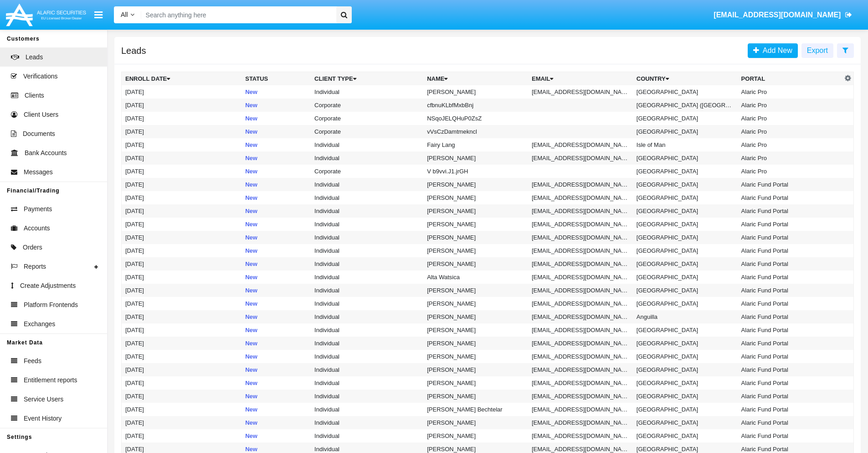 The image size is (868, 453). I want to click on span: Export, so click(818, 50).